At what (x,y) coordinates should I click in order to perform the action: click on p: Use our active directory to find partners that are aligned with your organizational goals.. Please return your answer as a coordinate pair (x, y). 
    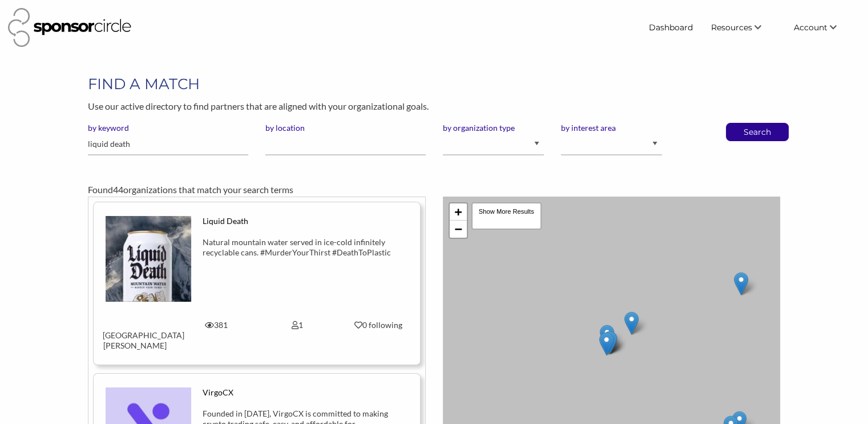
    Looking at the image, I should click on (434, 106).